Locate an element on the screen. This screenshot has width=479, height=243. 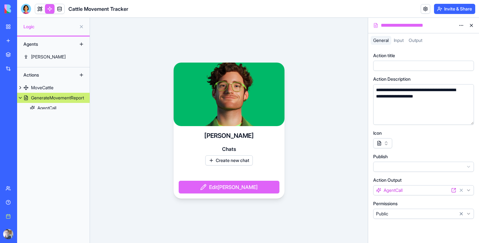
span: Logic is located at coordinates (50, 27).